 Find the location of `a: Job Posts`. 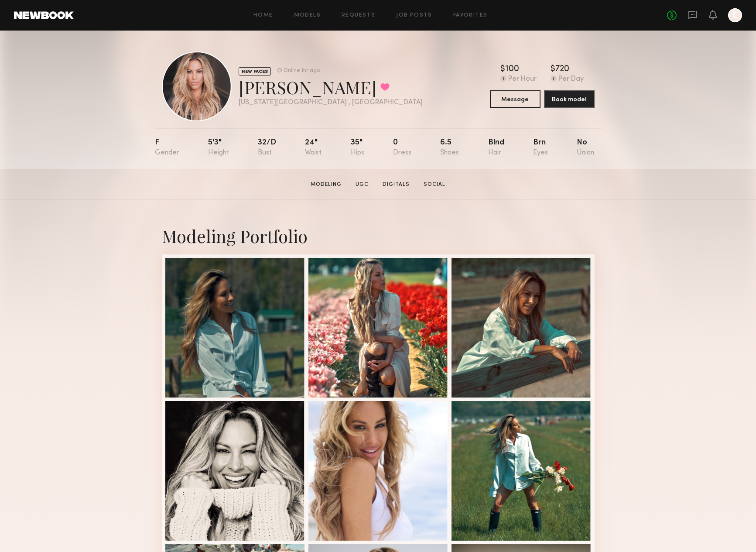

a: Job Posts is located at coordinates (414, 16).